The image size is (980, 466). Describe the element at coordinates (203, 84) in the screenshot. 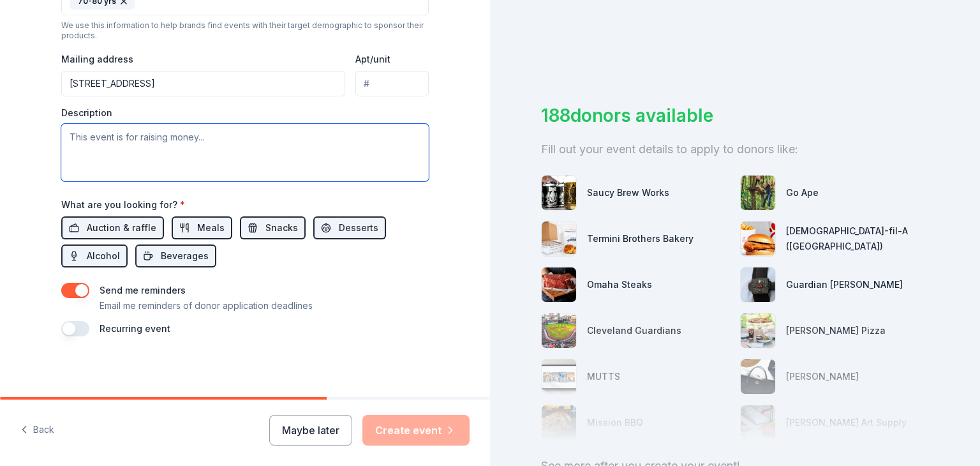

I see `input: Enter a US address` at that location.